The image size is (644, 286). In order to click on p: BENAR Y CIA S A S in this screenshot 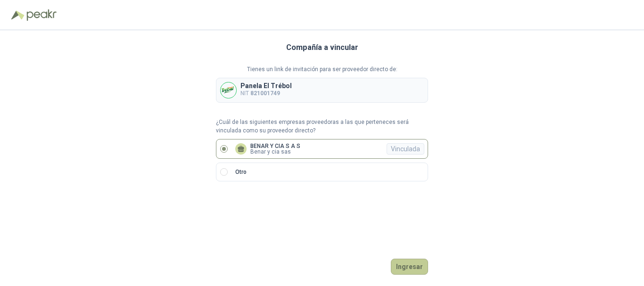, I will do `click(275, 146)`.